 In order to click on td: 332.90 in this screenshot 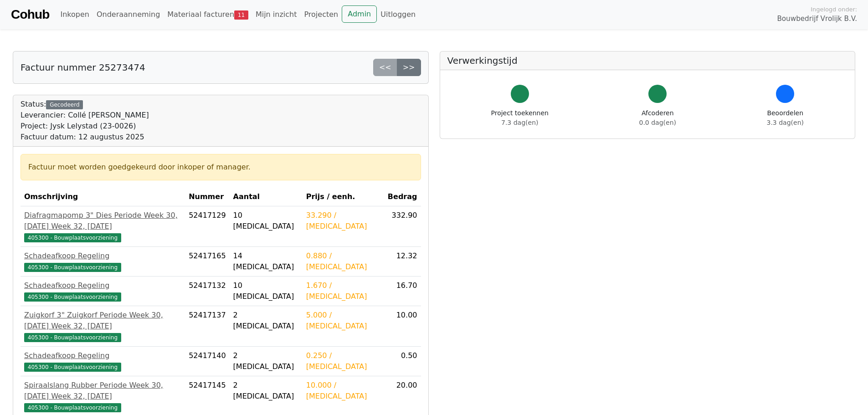, I will do `click(402, 226)`.